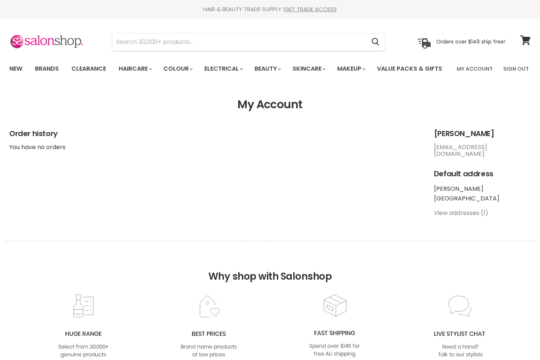 This screenshot has height=360, width=540. Describe the element at coordinates (309, 69) in the screenshot. I see `a: Skincare` at that location.